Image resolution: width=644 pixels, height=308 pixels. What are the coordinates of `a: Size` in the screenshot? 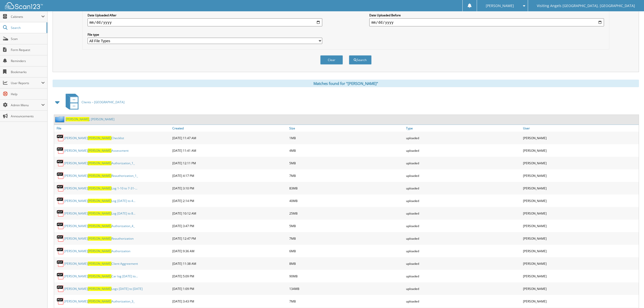 It's located at (347, 128).